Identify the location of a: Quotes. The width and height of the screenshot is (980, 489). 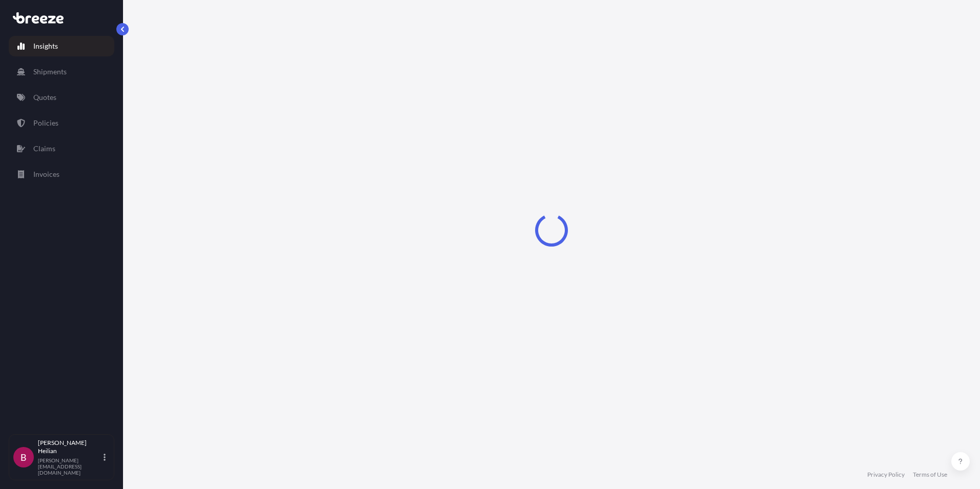
(61, 97).